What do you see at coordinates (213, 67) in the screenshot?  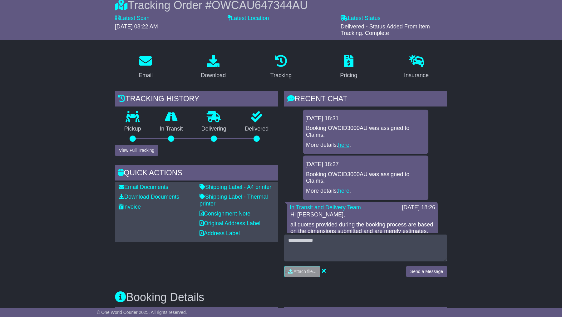 I see `a: Download` at bounding box center [213, 67].